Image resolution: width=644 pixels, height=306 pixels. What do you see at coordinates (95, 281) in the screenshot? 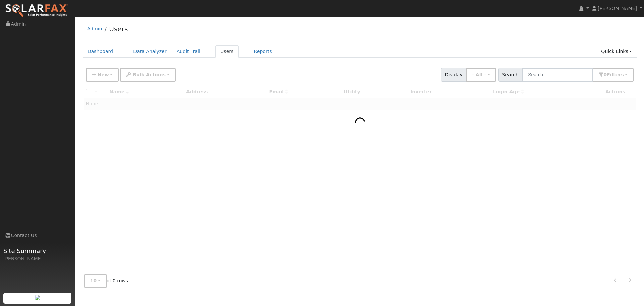
I see `button: 10` at bounding box center [95, 281].